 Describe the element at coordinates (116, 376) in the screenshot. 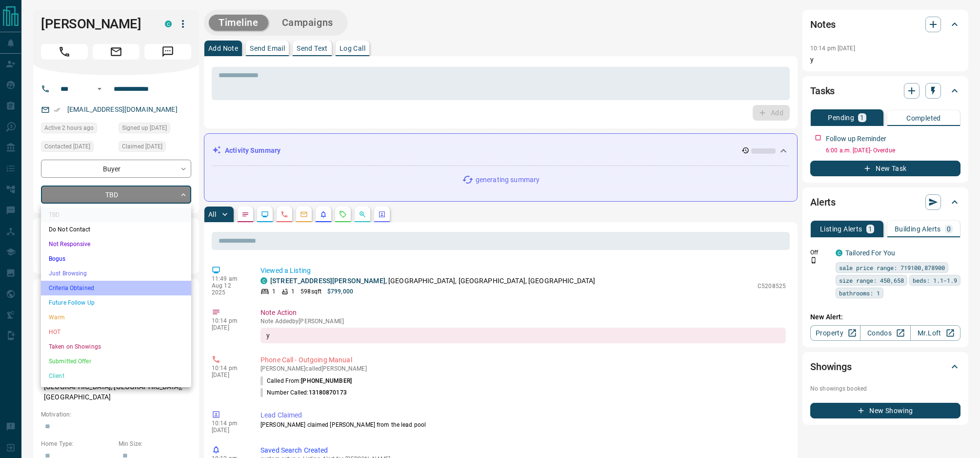

I see `li: Client` at that location.